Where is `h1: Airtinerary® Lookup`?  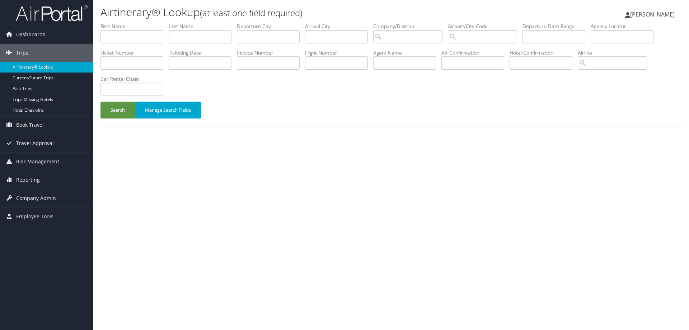
h1: Airtinerary® Lookup is located at coordinates (294, 12).